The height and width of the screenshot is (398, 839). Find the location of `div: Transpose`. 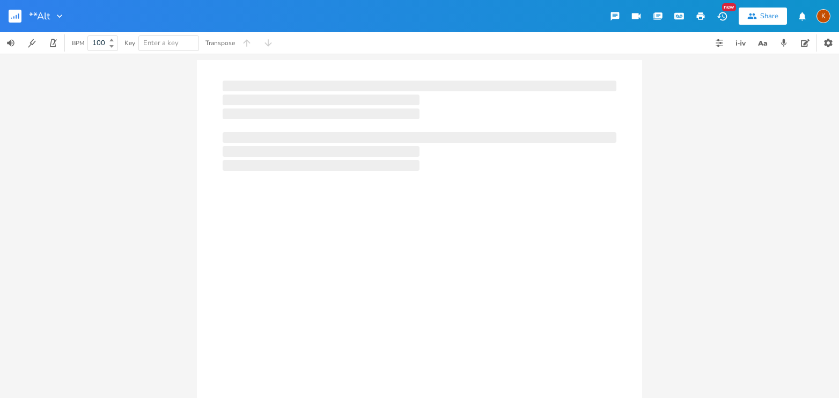

div: Transpose is located at coordinates (220, 43).